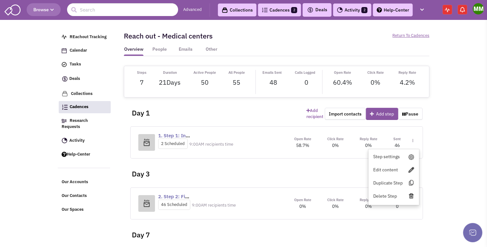 Image resolution: width=487 pixels, height=247 pixels. Describe the element at coordinates (411, 183) in the screenshot. I see `img: Copy.png` at that location.